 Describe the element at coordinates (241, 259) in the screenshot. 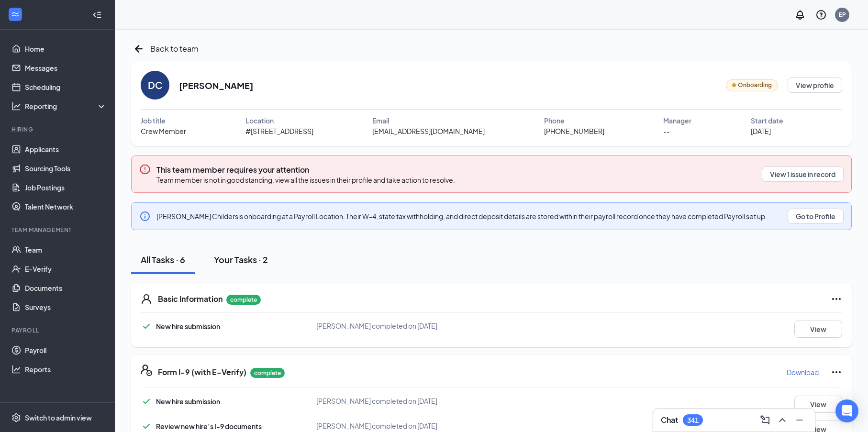

I see `div: Your Tasks · 2` at that location.